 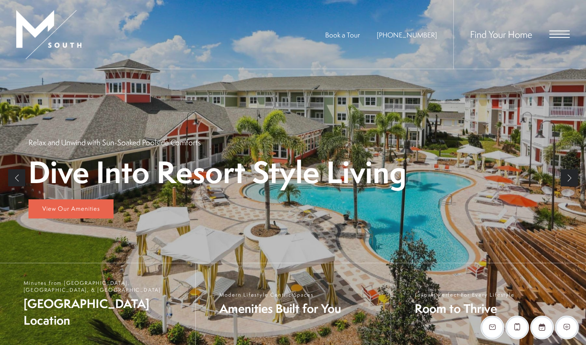 I want to click on a: View Our Amenities, so click(x=71, y=209).